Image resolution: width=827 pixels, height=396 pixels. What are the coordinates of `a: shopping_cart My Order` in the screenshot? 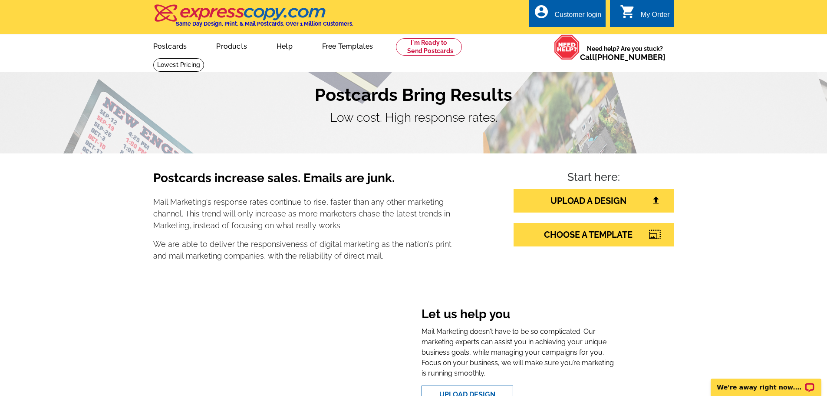 It's located at (645, 15).